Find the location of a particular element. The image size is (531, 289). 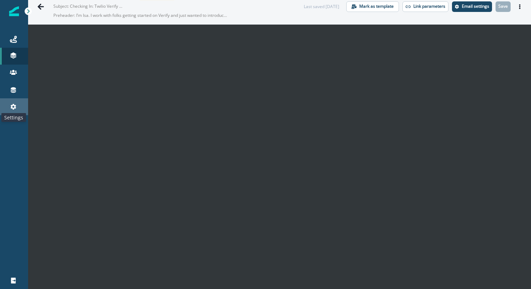

button: Actions is located at coordinates (520, 7).